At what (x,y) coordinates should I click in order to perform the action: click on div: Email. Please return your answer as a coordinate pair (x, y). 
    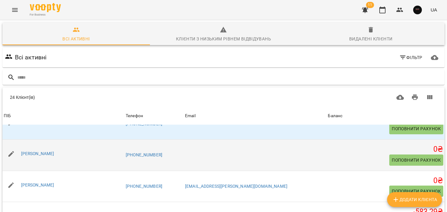
    Looking at the image, I should click on (190, 116).